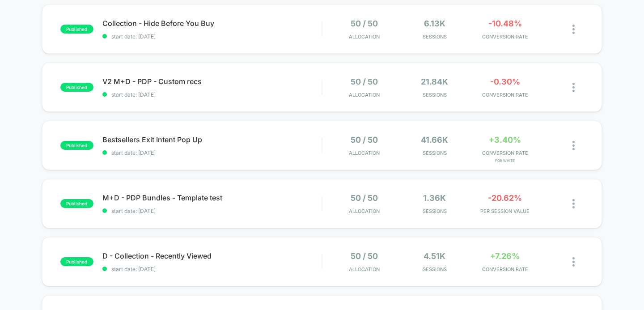  What do you see at coordinates (505, 211) in the screenshot?
I see `span: PER SESSION VALUE` at bounding box center [505, 211].